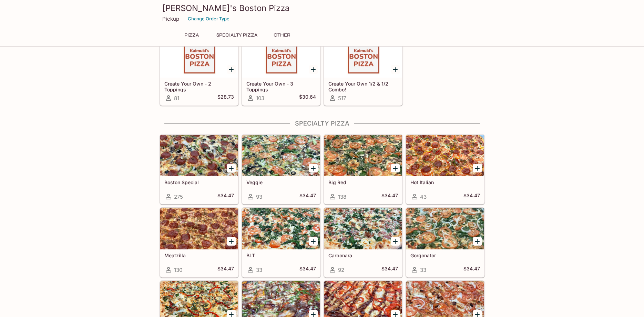  Describe the element at coordinates (281, 70) in the screenshot. I see `a: Create Your Own - 3 Toppings103$30.64` at that location.